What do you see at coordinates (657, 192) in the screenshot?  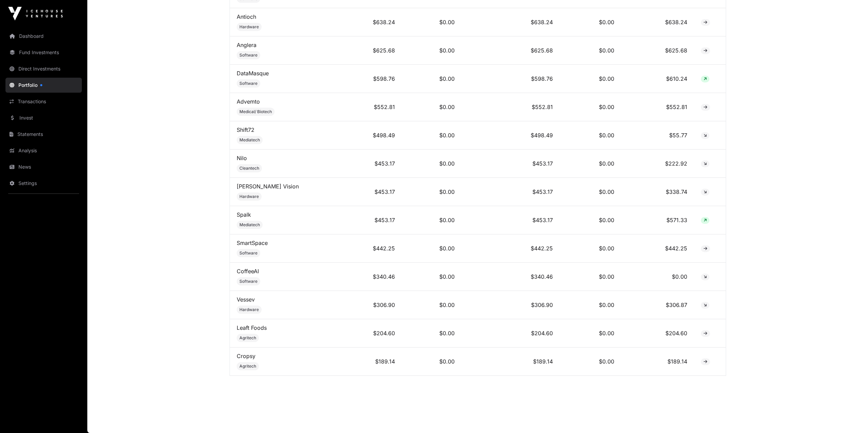 I see `td: $338.74` at bounding box center [657, 192].